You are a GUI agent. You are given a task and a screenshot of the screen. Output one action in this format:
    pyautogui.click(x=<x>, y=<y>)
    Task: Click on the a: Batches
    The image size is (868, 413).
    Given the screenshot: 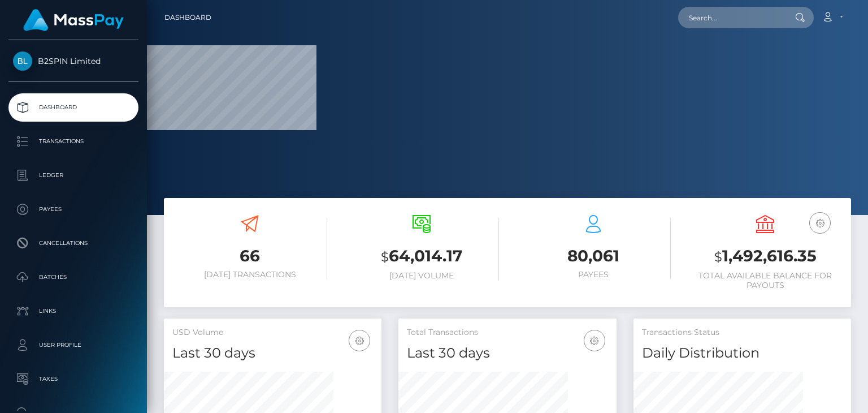 What is the action you would take?
    pyautogui.click(x=74, y=277)
    